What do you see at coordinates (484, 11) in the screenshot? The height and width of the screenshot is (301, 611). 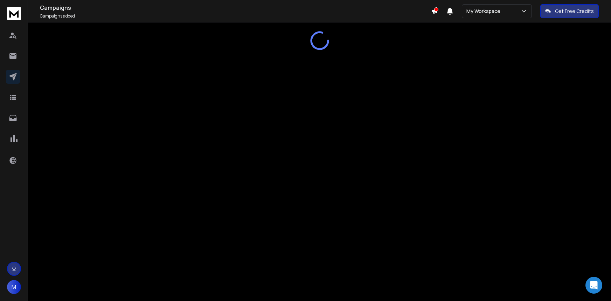 I see `p: My Workspace` at bounding box center [484, 11].